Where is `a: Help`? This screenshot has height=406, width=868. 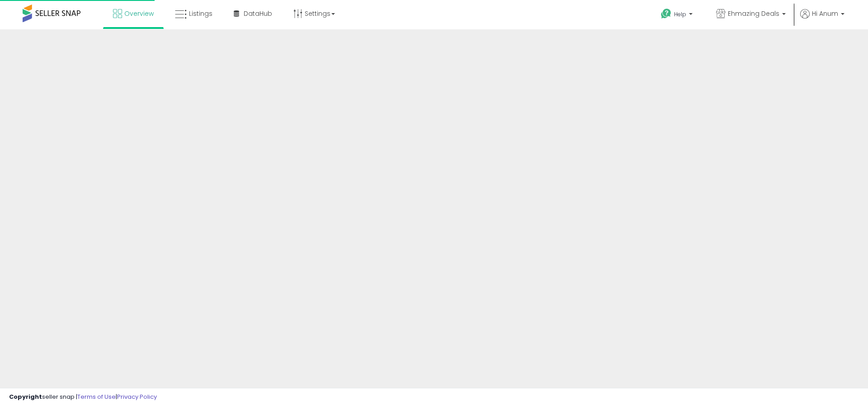
a: Help is located at coordinates (678, 15).